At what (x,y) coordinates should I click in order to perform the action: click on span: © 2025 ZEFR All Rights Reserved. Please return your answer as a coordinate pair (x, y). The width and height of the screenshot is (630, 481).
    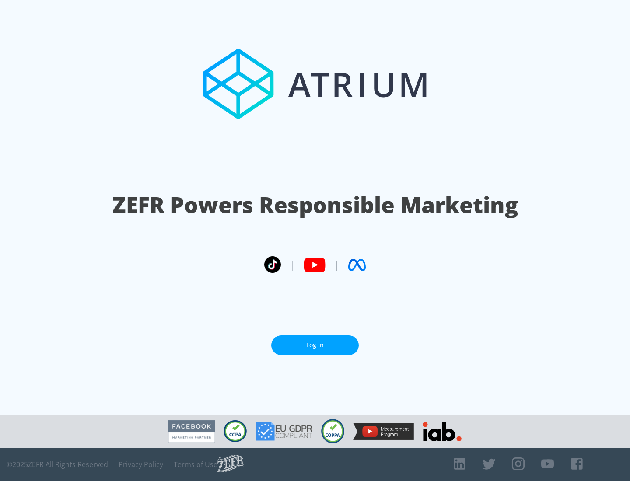
    Looking at the image, I should click on (57, 465).